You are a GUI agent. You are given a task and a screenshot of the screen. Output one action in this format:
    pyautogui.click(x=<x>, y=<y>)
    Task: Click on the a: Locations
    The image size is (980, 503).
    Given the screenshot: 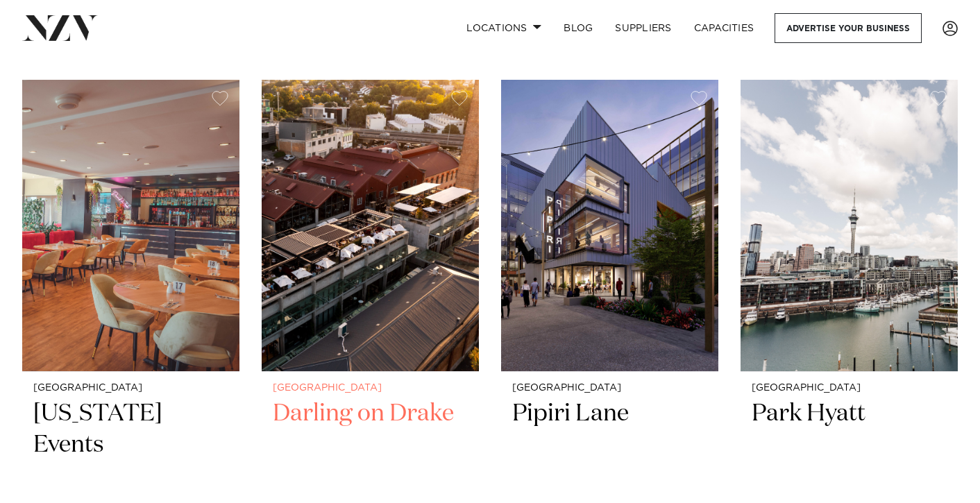 What is the action you would take?
    pyautogui.click(x=504, y=28)
    